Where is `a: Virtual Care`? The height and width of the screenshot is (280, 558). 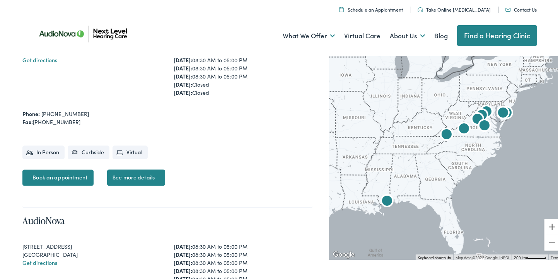 a: Virtual Care is located at coordinates (362, 34).